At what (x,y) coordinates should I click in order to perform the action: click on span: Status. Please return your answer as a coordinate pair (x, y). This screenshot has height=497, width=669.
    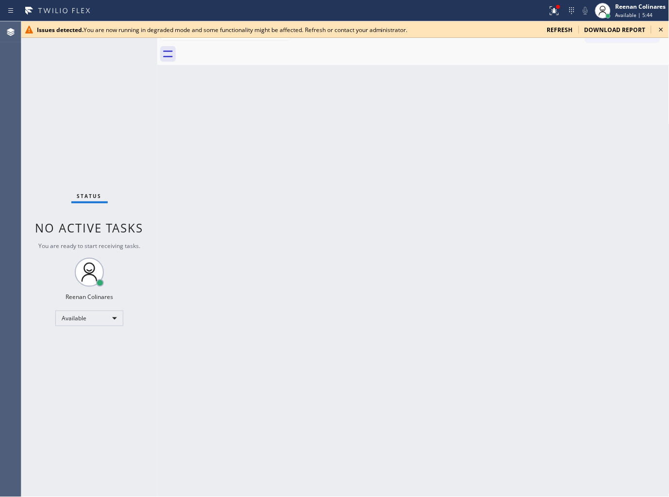
    Looking at the image, I should click on (89, 196).